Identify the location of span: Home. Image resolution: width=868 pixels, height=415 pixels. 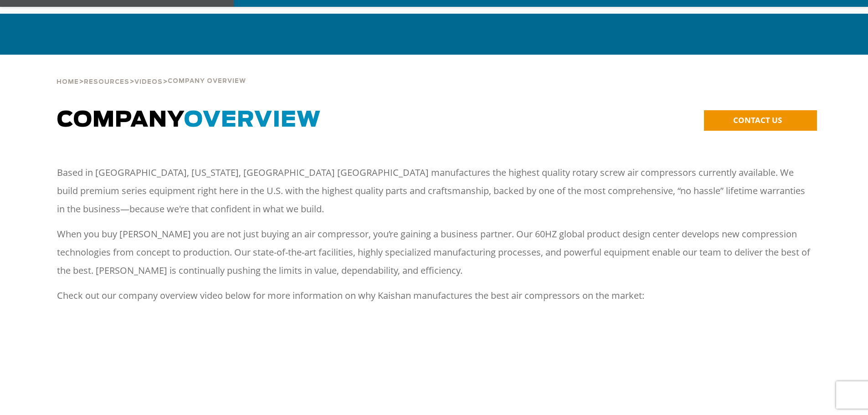
(67, 82).